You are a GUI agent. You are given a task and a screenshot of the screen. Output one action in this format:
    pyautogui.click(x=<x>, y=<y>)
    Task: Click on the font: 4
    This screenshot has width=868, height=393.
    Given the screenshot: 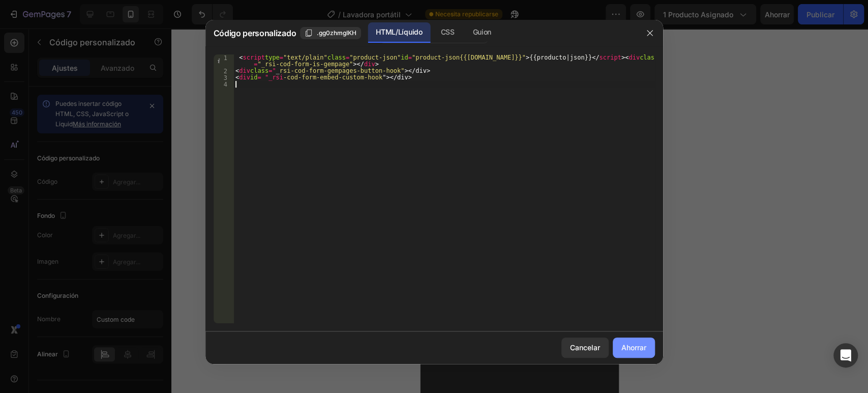 What is the action you would take?
    pyautogui.click(x=225, y=84)
    